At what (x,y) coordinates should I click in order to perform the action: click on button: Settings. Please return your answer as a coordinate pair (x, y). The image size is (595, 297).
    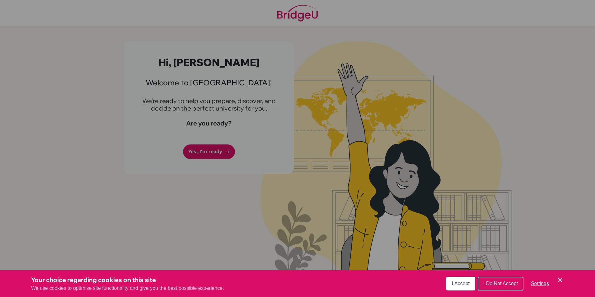
    Looking at the image, I should click on (540, 284).